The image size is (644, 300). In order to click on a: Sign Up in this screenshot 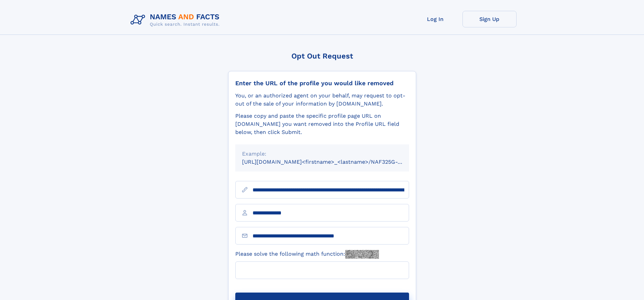, I will do `click(489, 19)`.